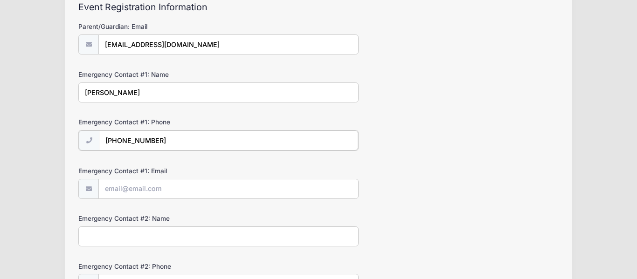 This screenshot has height=279, width=637. What do you see at coordinates (158, 75) in the screenshot?
I see `label: Emergency Contact #1: Name` at bounding box center [158, 75].